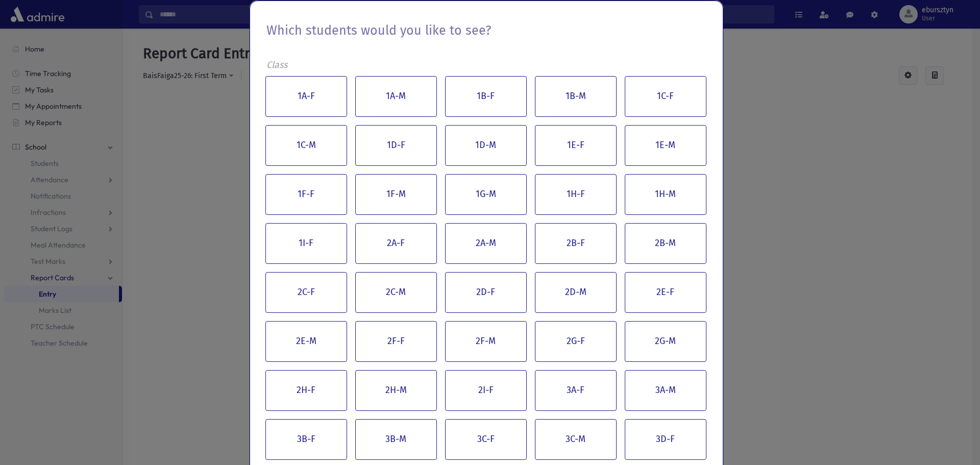  What do you see at coordinates (485, 145) in the screenshot?
I see `button: 1D-M` at bounding box center [485, 145].